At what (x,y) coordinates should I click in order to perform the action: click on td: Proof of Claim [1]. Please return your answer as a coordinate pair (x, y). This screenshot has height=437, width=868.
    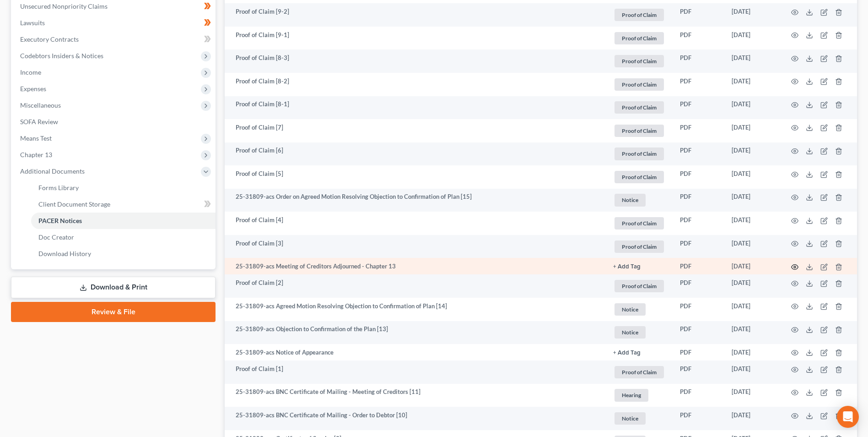
    Looking at the image, I should click on (415, 372).